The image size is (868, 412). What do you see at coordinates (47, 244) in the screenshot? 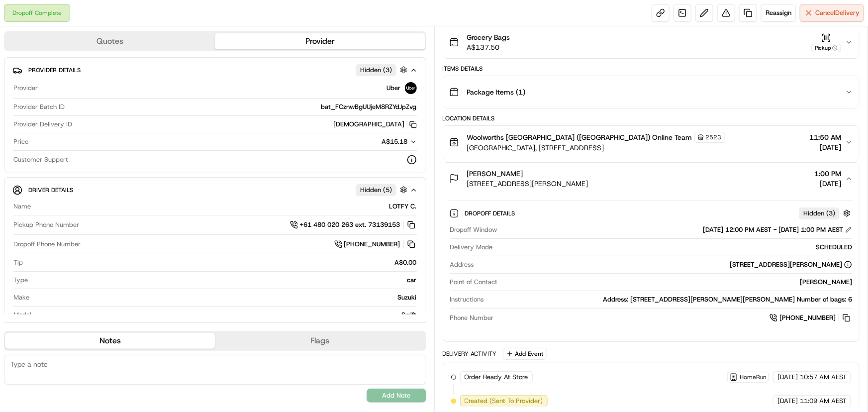
I see `span: Dropoff Phone Number` at bounding box center [47, 244].